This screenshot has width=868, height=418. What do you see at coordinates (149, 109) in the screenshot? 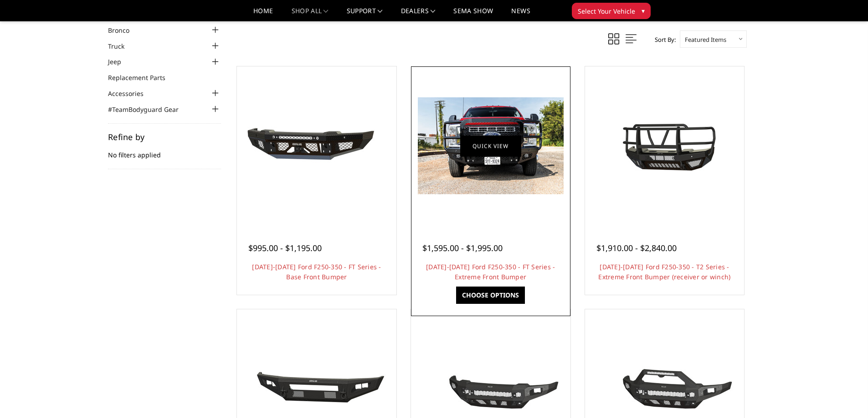
I see `a: #TeamBodyguard Gear` at bounding box center [149, 109].